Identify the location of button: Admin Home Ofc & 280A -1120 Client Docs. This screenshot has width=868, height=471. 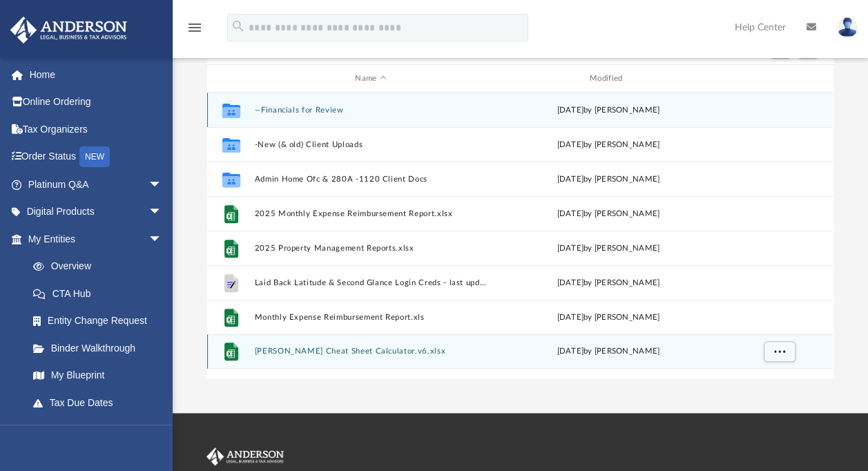
(371, 179).